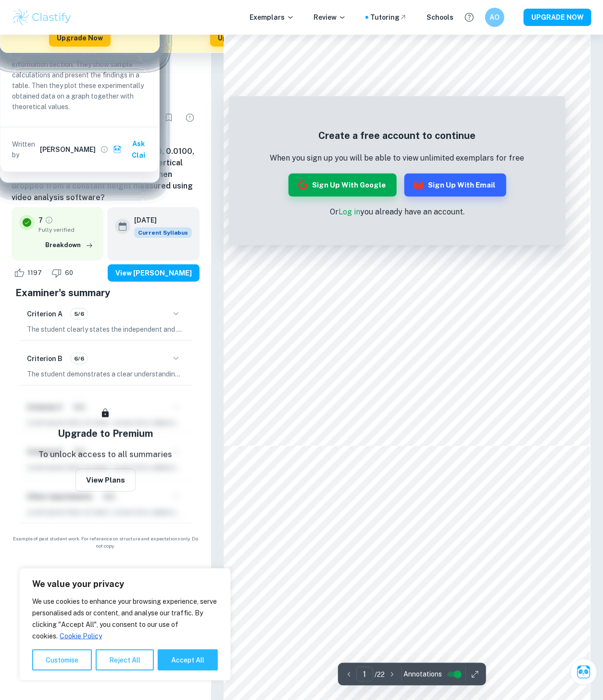  I want to click on div: This exemplar is based on the current syllabus. Feel free to refer to it for inspiration/ideas wh..., so click(163, 233).